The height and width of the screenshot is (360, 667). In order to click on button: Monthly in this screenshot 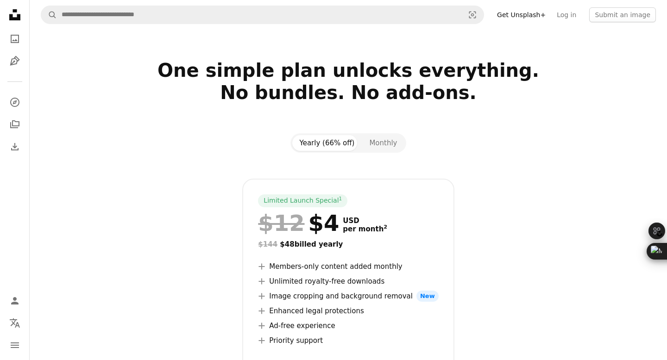, I will do `click(383, 143)`.